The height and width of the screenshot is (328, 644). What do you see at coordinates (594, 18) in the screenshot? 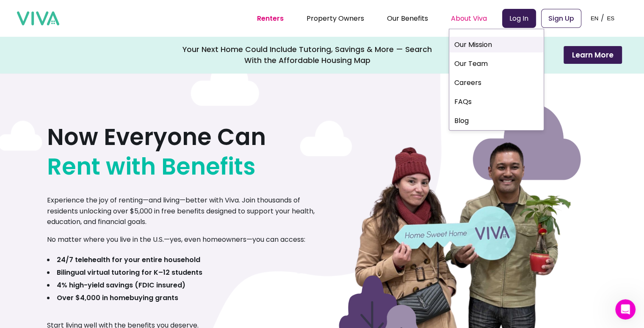
I see `button: EN` at bounding box center [594, 18].